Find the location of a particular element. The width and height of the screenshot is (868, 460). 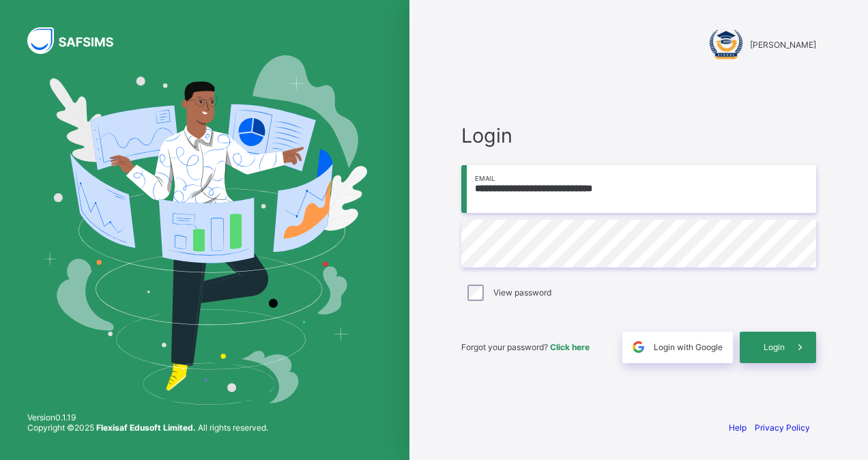

span: Version 0.1.19 is located at coordinates (148, 417).